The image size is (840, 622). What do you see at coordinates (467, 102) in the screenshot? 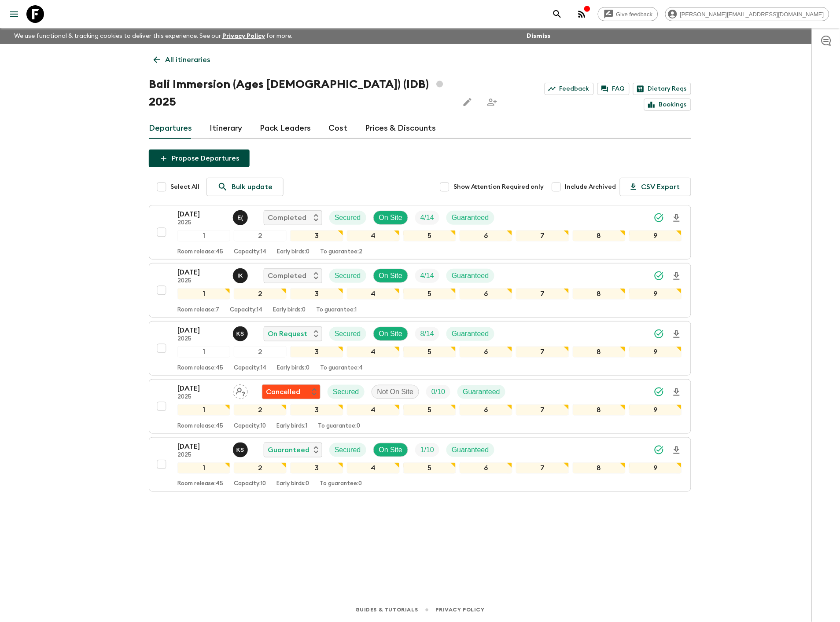
I see `button: Edit this itinerary` at bounding box center [467, 102].